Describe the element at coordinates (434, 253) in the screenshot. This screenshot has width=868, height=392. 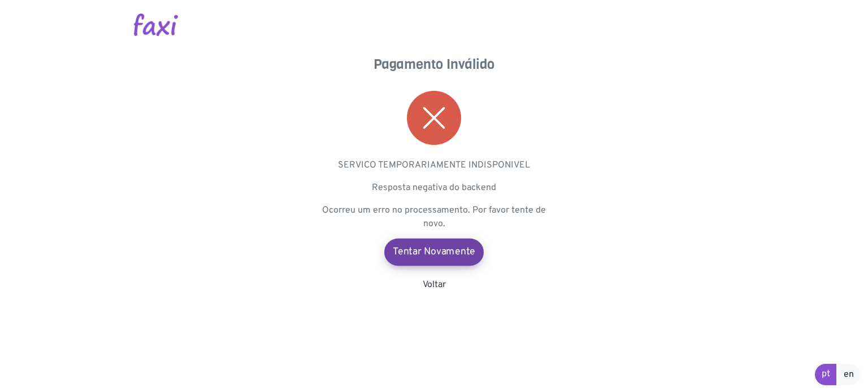
I see `a: Tentar Novamente` at that location.